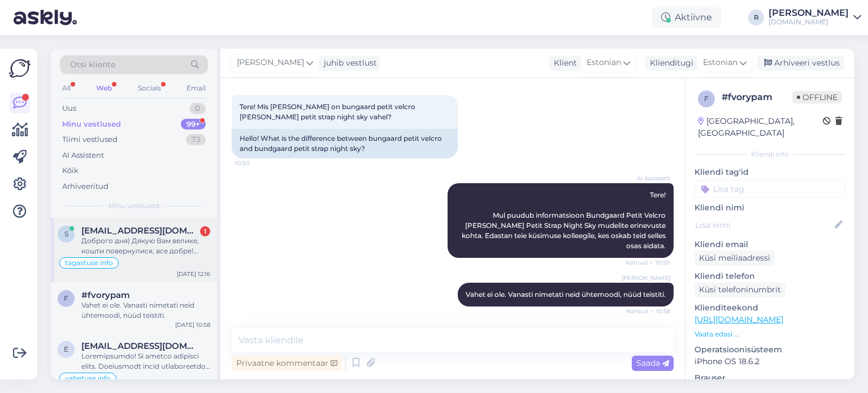 The width and height of the screenshot is (868, 393). I want to click on span: AI Assistent, so click(649, 178).